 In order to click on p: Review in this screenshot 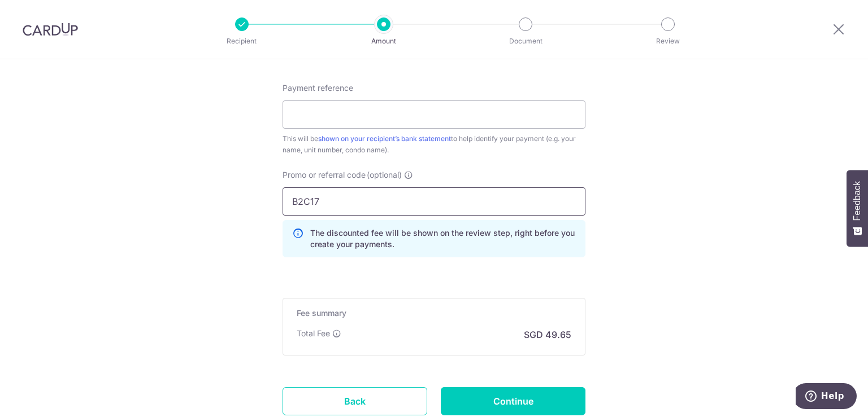, I will do `click(668, 41)`.